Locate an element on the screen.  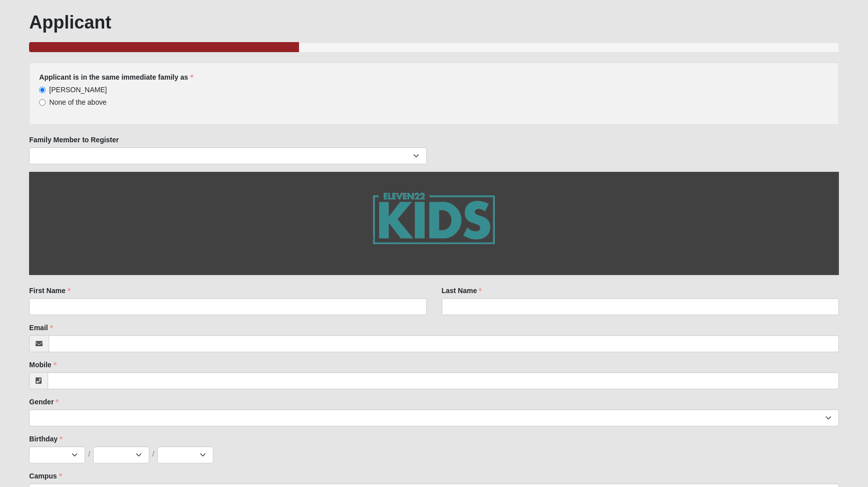
label: Gender is located at coordinates (44, 401).